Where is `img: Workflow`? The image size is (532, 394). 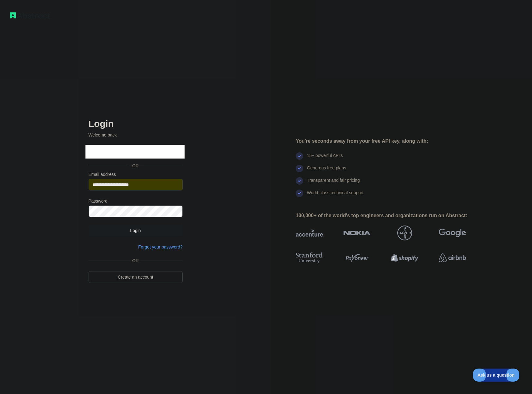 img: Workflow is located at coordinates (30, 15).